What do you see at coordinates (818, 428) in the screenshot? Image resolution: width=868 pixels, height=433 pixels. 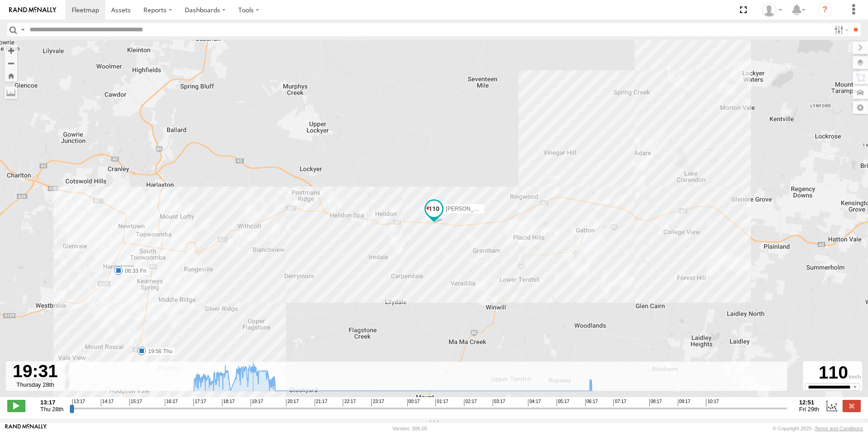 I see `div: © Copyright 2025 -` at bounding box center [818, 428].